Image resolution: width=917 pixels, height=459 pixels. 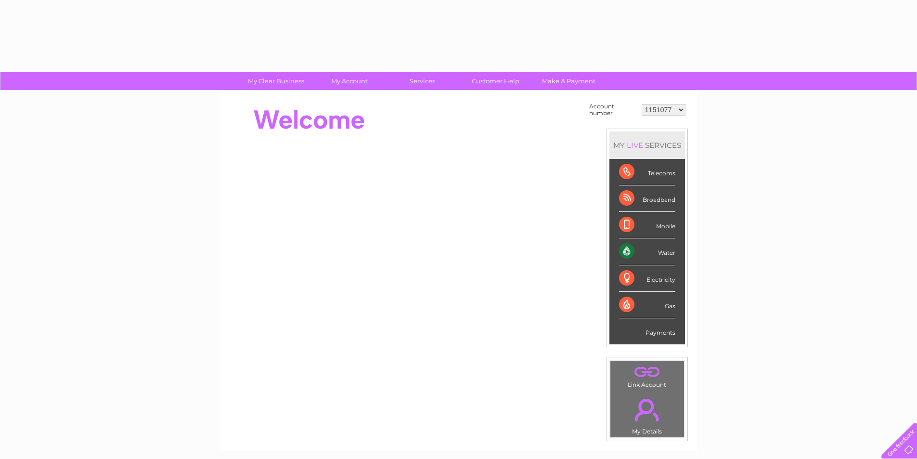 What do you see at coordinates (647, 251) in the screenshot?
I see `div: Water` at bounding box center [647, 251].